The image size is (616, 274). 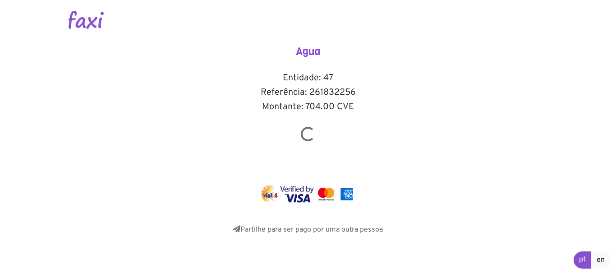 I want to click on h5: Montante: 704.00 CVE, so click(x=308, y=107).